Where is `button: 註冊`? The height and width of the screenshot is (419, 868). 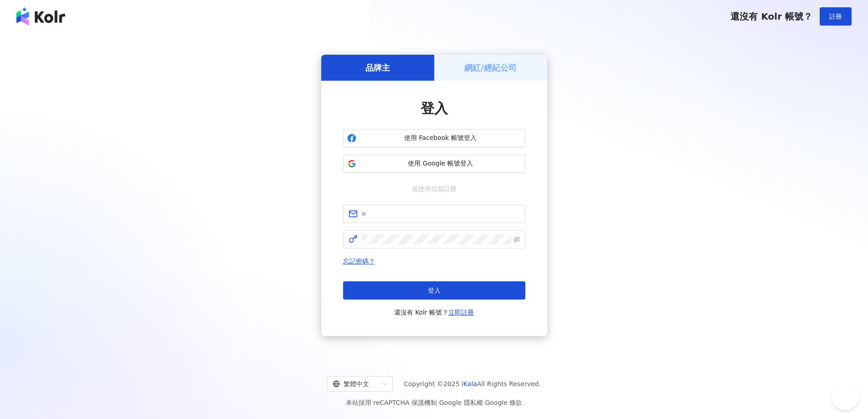
button: 註冊 is located at coordinates (836, 17).